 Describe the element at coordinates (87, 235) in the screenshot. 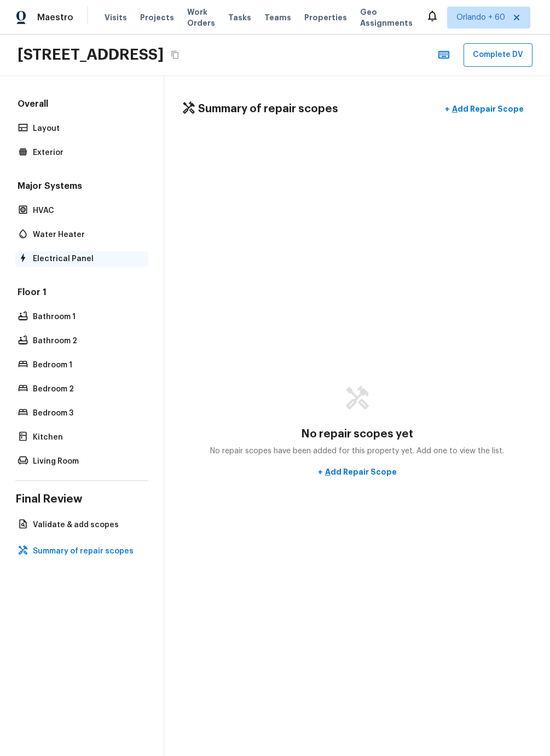

I see `p: Water Heater` at that location.